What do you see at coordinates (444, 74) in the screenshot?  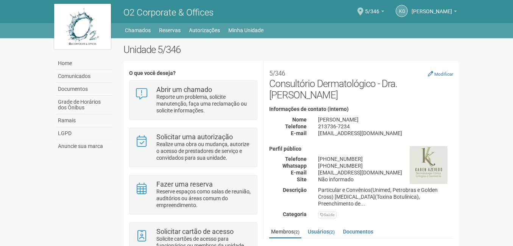 I see `small: Modificar` at bounding box center [444, 74].